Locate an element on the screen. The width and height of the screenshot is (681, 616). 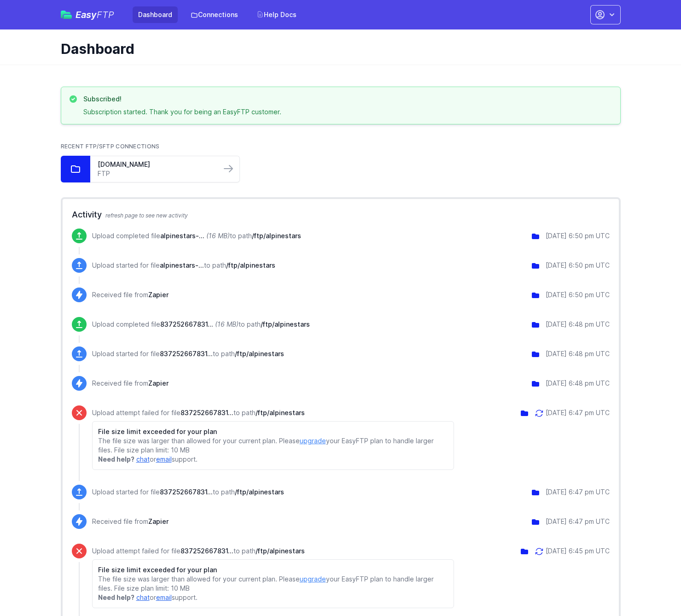
a: EasyFTP is located at coordinates (88, 15).